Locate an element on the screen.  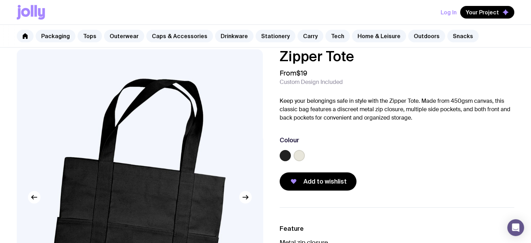
button: Log In is located at coordinates (449, 12).